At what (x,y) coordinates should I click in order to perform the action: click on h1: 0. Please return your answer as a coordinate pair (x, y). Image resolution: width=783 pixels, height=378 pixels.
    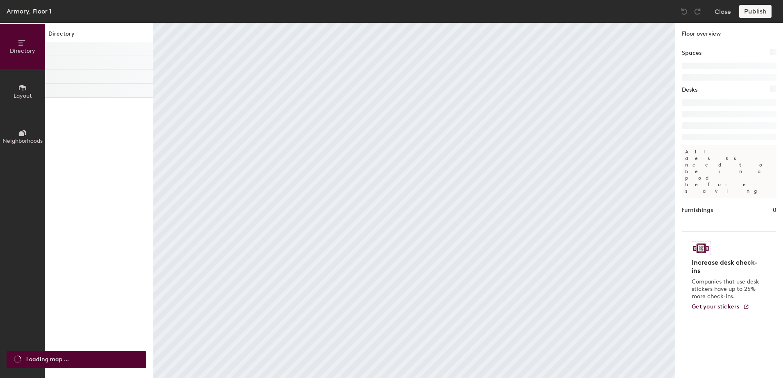
    Looking at the image, I should click on (774, 210).